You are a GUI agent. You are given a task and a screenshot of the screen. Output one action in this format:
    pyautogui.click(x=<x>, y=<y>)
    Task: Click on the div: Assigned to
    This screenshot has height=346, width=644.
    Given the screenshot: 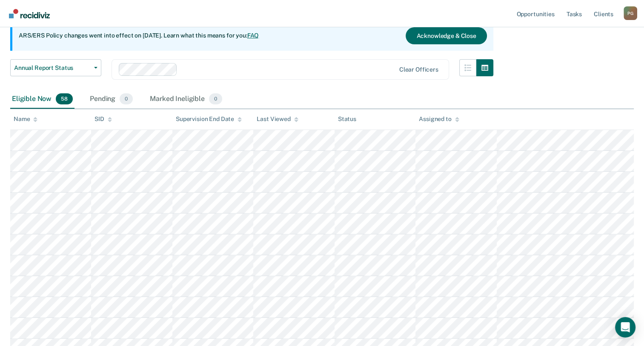 What is the action you would take?
    pyautogui.click(x=438, y=119)
    